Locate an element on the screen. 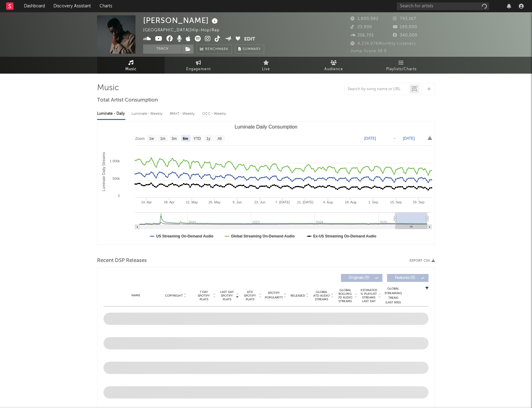 This screenshot has width=532, height=408. button: Summary is located at coordinates (249, 49).